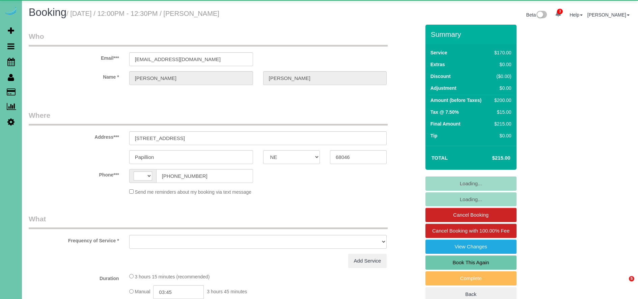 This screenshot has height=299, width=638. Describe the element at coordinates (11, 11) in the screenshot. I see `a: Automaid Logo` at that location.